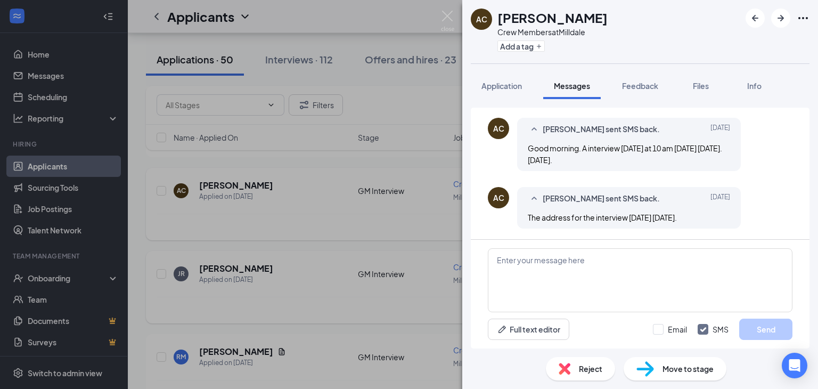  Describe the element at coordinates (572, 86) in the screenshot. I see `span: Messages` at that location.